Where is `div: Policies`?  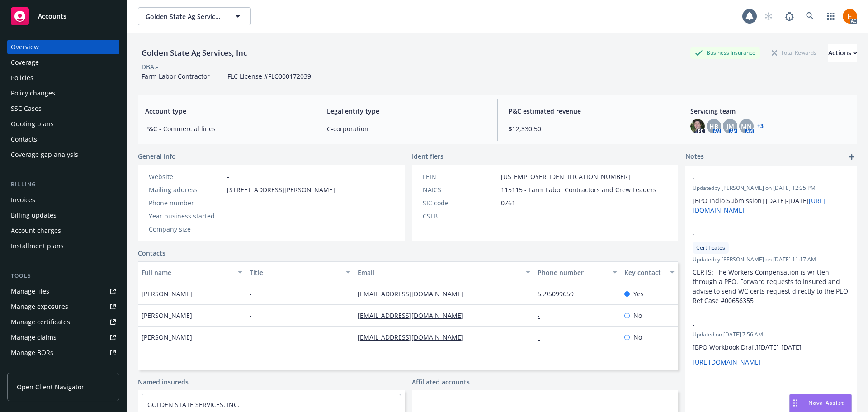
div: Policies is located at coordinates (22, 78).